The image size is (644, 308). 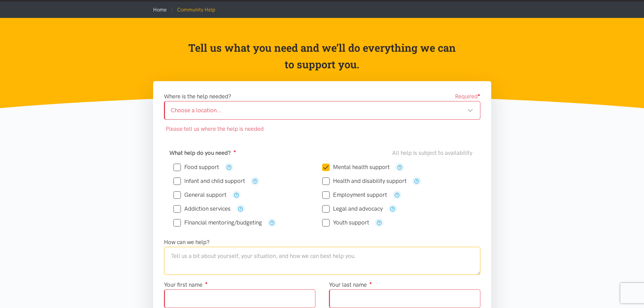 What do you see at coordinates (200, 195) in the screenshot?
I see `label: General support` at bounding box center [200, 195].